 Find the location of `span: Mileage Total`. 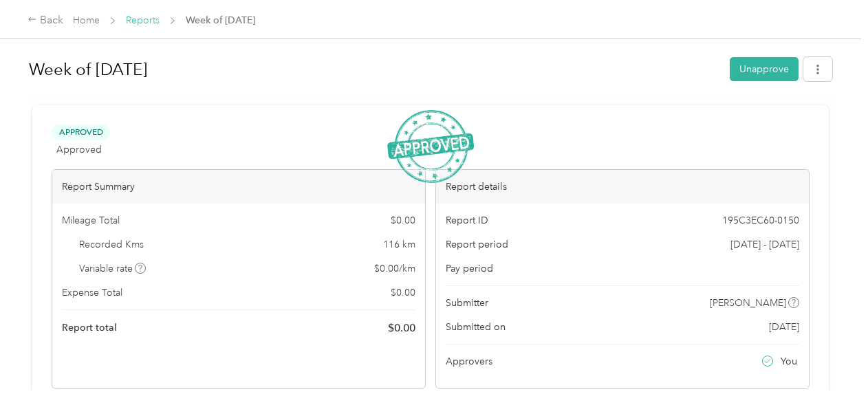

span: Mileage Total is located at coordinates (90, 220).